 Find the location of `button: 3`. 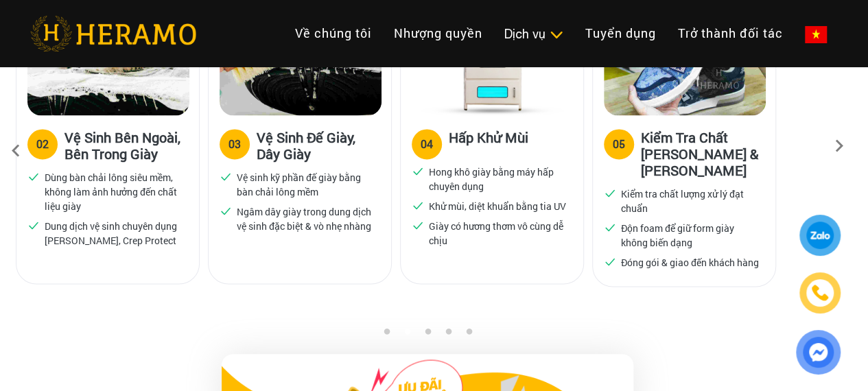

button: 3 is located at coordinates (428, 334).